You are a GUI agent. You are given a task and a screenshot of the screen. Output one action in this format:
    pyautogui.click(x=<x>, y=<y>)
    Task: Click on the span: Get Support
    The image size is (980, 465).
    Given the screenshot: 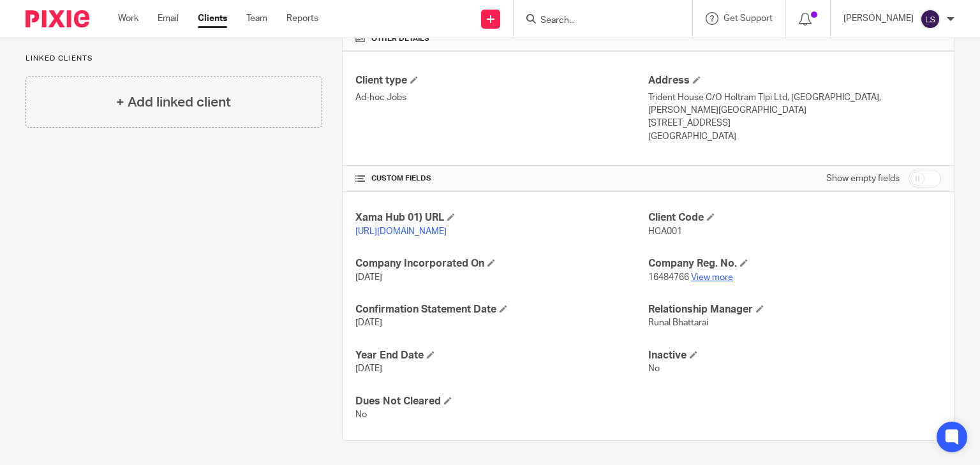 What is the action you would take?
    pyautogui.click(x=747, y=19)
    